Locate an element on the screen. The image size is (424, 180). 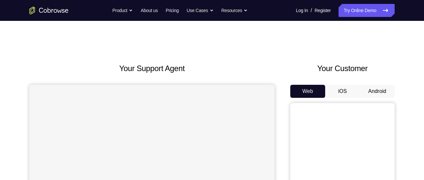
button: iOS is located at coordinates (342, 91).